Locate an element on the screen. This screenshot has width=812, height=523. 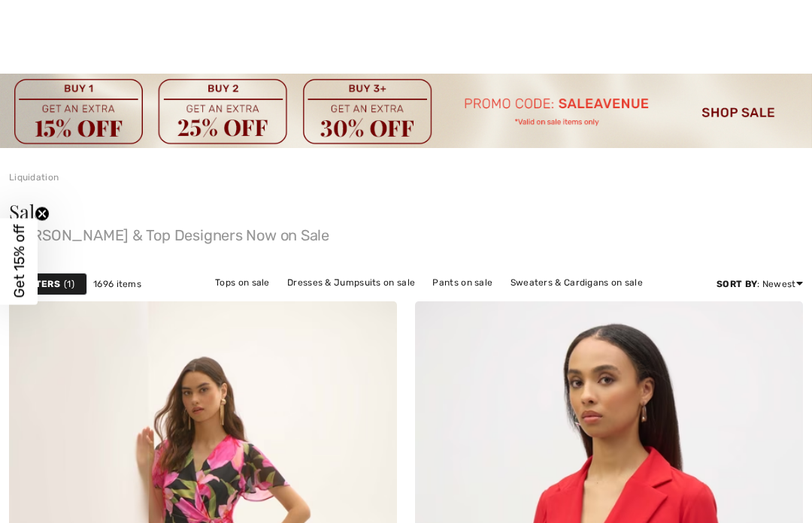
a: Outerwear on sale is located at coordinates (533, 302).